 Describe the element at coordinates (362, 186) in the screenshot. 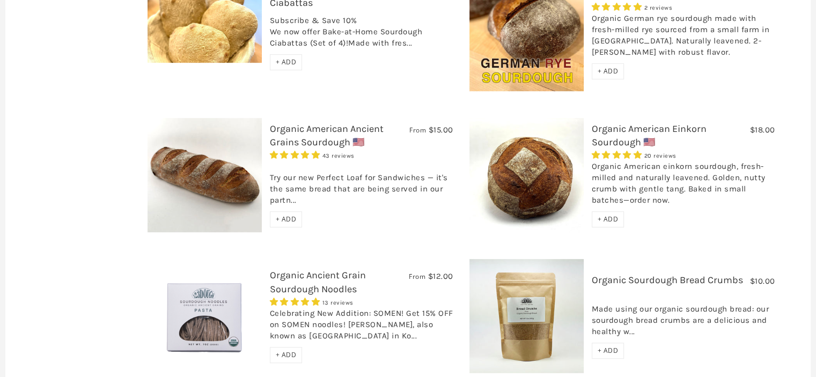

I see `div: Try our new Perfect Loaf for Sandwiches — it's the same bread that are being served in our partn...` at that location.